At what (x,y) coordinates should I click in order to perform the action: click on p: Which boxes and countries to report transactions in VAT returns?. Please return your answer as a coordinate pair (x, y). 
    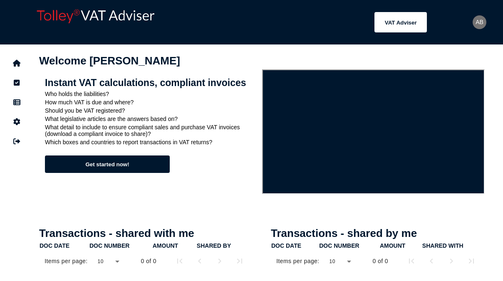
    Looking at the image, I should click on (151, 142).